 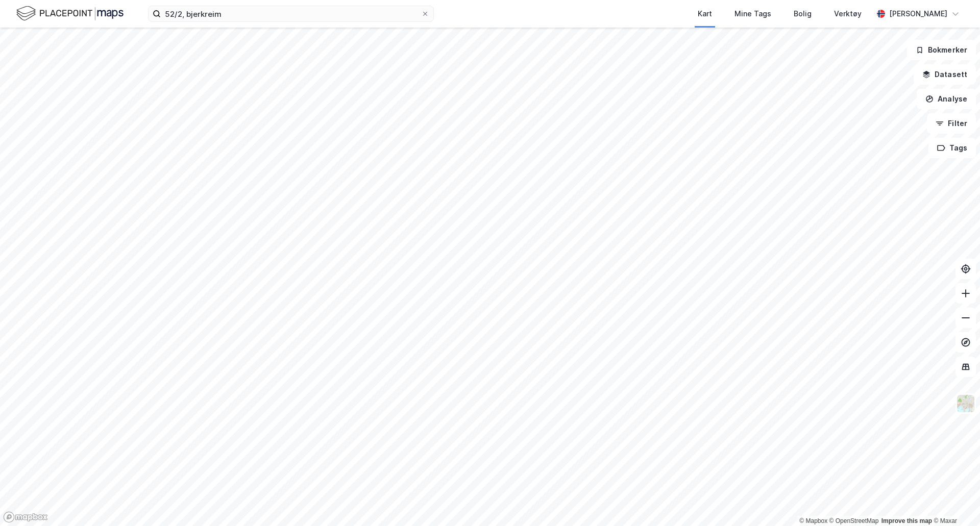 I want to click on a: OpenStreetMap, so click(x=854, y=520).